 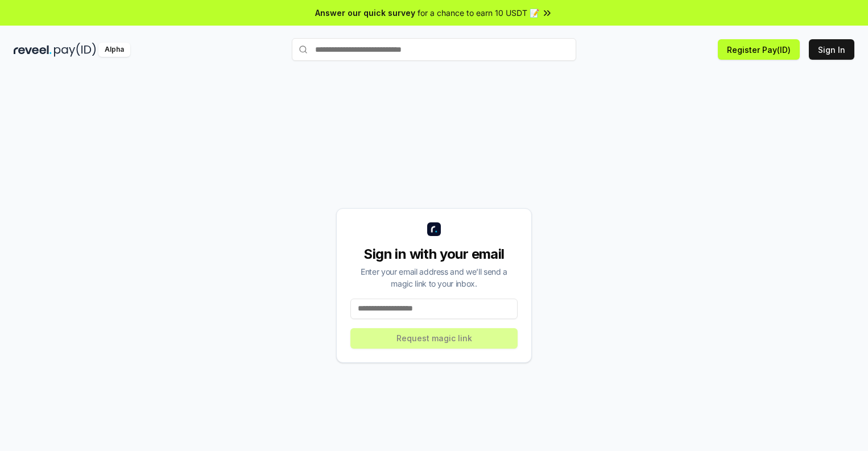 I want to click on div: Sign in with your email, so click(x=434, y=254).